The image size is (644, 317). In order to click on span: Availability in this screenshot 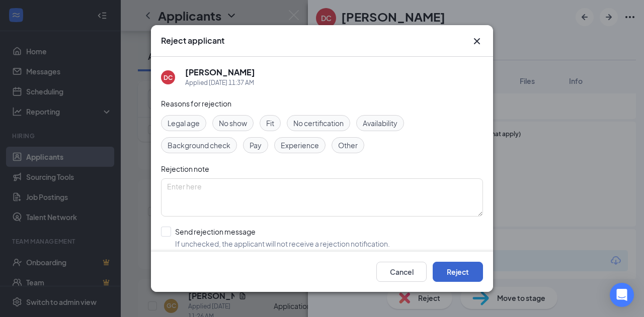, I will do `click(380, 123)`.